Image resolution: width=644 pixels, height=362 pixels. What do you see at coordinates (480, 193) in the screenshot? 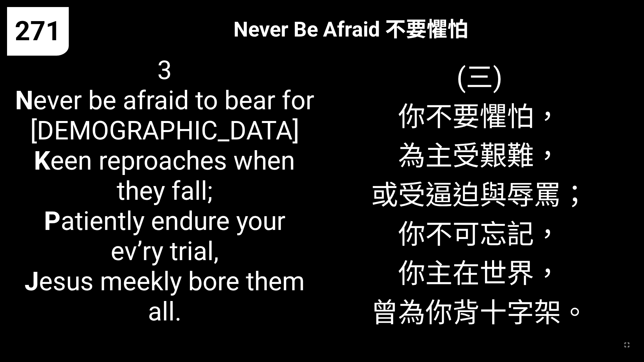
I see `span: (三) 你不要懼怕， 為主受艱難， 或受逼迫與辱罵； 你不可忘記， 你主在世界， 曾為你背十字架。` at bounding box center [480, 193].